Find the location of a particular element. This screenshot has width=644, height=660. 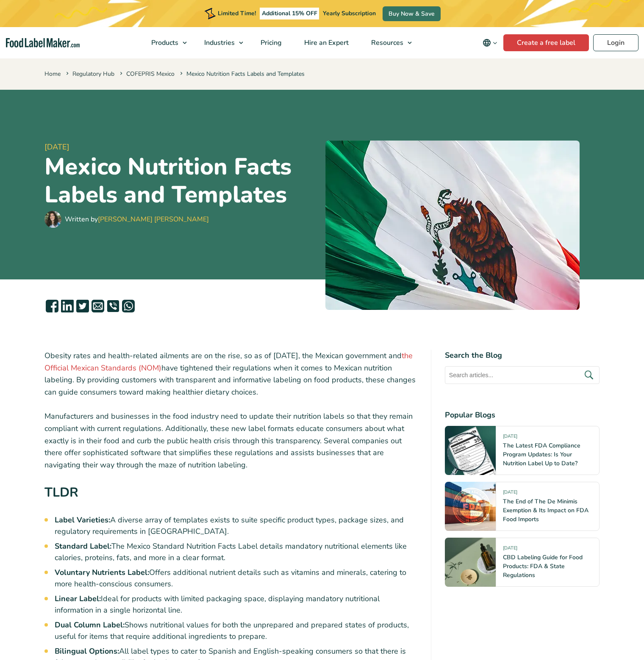

a: Home is located at coordinates (52, 74).